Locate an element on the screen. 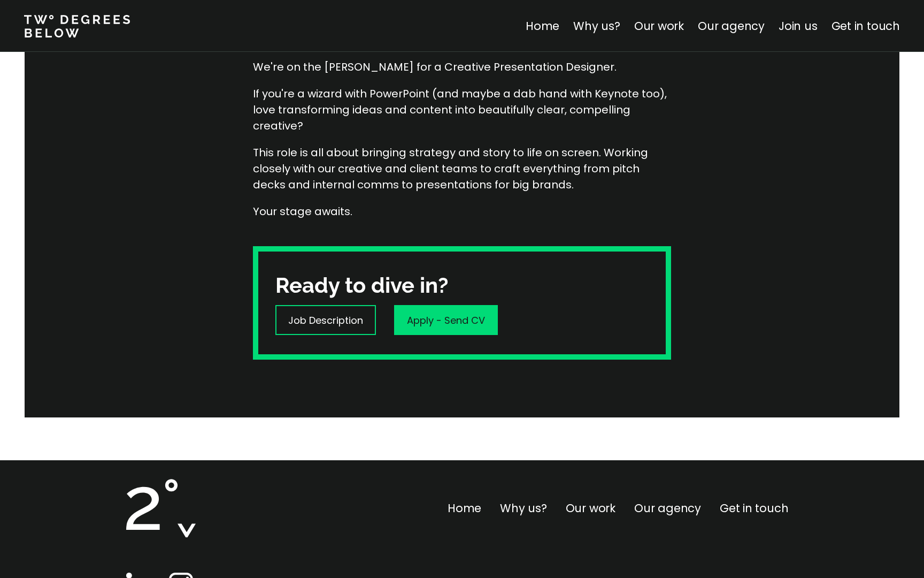 The width and height of the screenshot is (924, 578). p: Apply - Send CV is located at coordinates (446, 320).